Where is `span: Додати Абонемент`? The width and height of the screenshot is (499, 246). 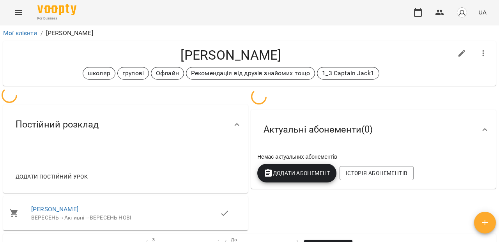
span: Додати Абонемент is located at coordinates (297, 173).